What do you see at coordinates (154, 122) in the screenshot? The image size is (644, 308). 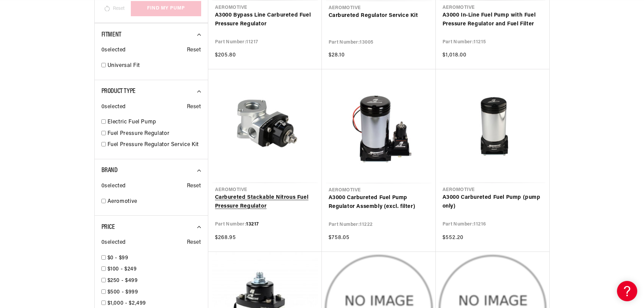 I see `a: Electric Fuel Pump` at bounding box center [154, 122].